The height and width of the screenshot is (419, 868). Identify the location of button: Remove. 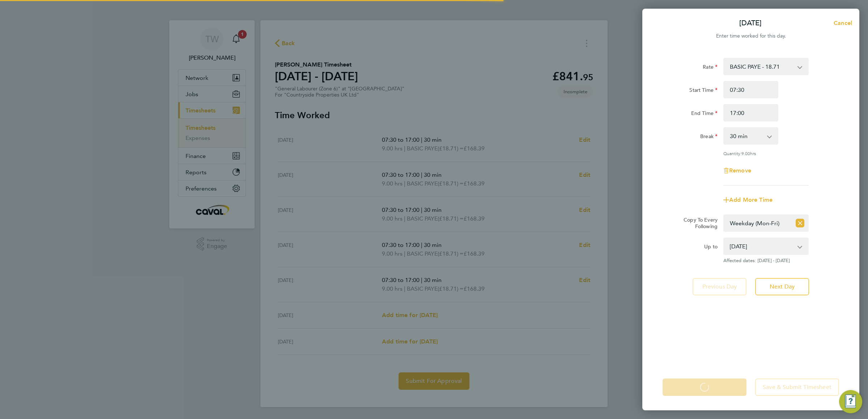
(737, 171).